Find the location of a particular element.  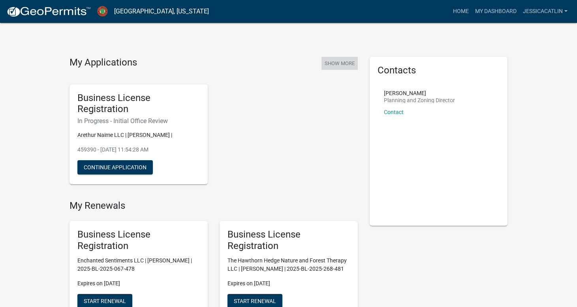

p: Planning and Zoning Director is located at coordinates (419, 100).